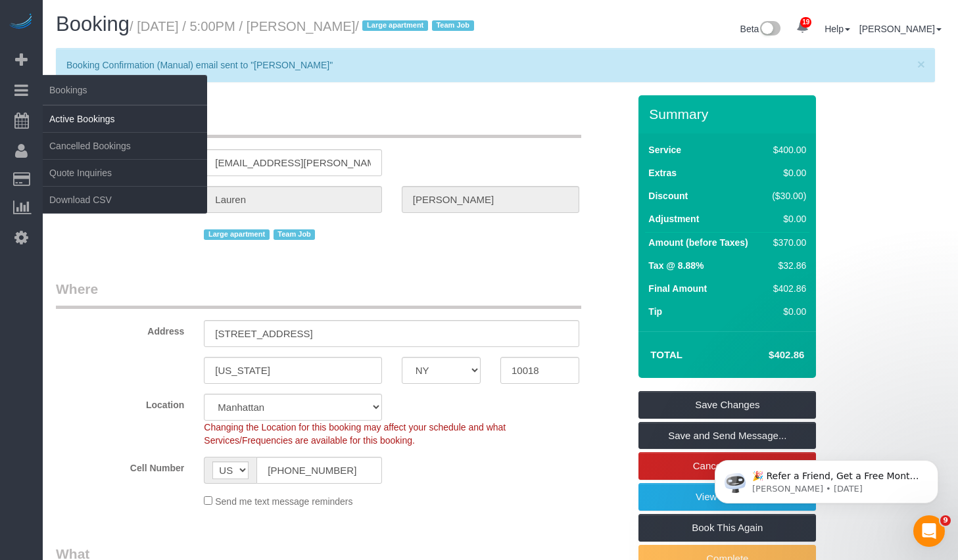  What do you see at coordinates (655, 312) in the screenshot?
I see `label: Tip` at bounding box center [655, 312].